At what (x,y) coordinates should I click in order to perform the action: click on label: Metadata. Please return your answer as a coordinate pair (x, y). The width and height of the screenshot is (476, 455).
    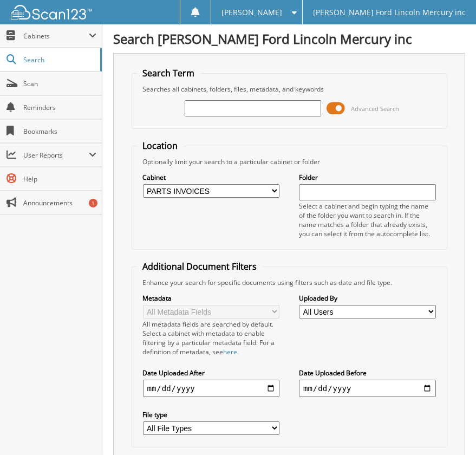
    Looking at the image, I should click on (211, 298).